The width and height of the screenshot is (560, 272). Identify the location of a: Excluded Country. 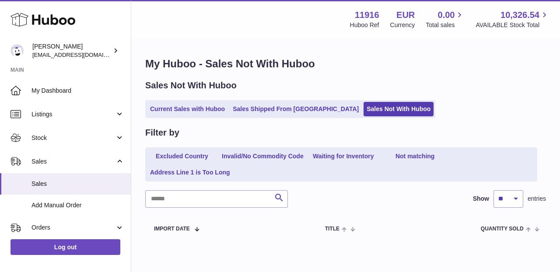
(182, 156).